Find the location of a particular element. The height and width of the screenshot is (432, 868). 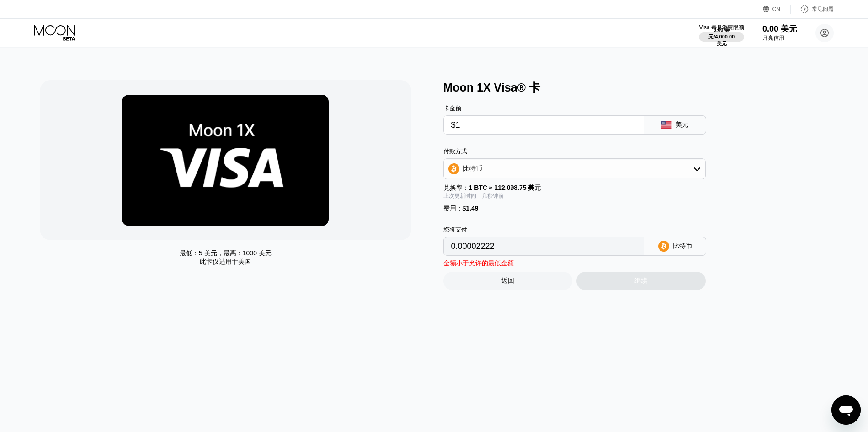

div: Visa 每月消费限额0.00 美元/4,000.00 美元 is located at coordinates (722, 33).